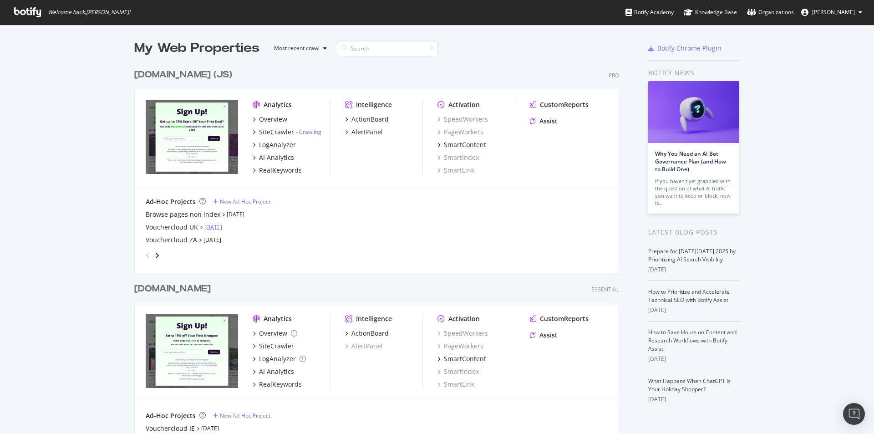  What do you see at coordinates (650, 12) in the screenshot?
I see `div: Botify Academy` at bounding box center [650, 12].